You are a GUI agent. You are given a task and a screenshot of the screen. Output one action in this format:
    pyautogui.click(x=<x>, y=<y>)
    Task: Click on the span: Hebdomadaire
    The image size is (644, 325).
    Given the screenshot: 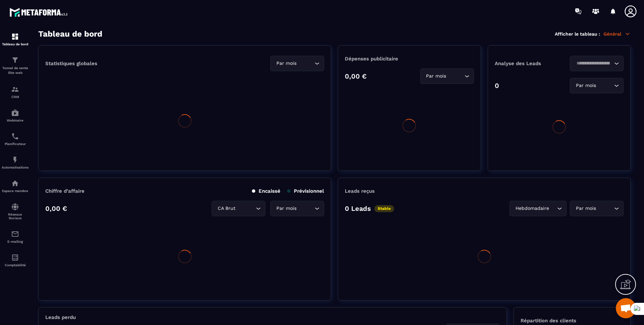 What is the action you would take?
    pyautogui.click(x=532, y=209)
    